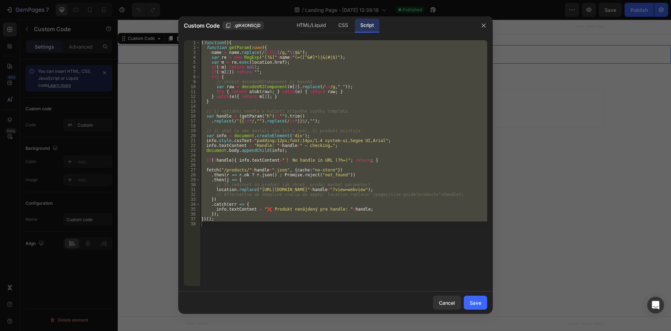 The width and height of the screenshot is (671, 331). What do you see at coordinates (192, 155) in the screenshot?
I see `div: 24` at bounding box center [192, 155].